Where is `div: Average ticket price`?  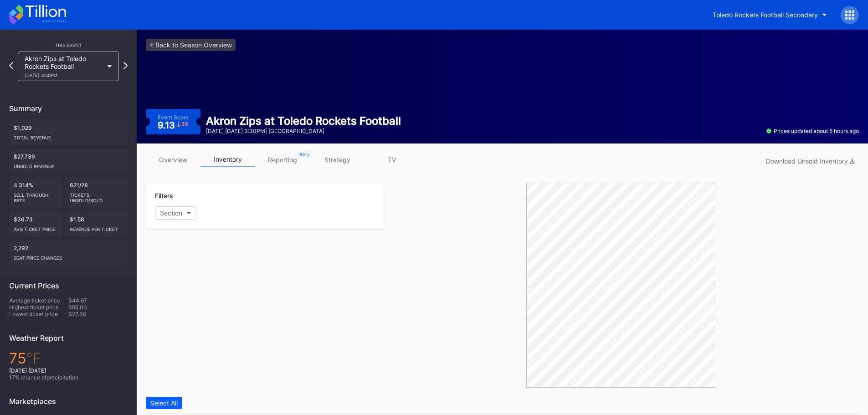
div: Average ticket price is located at coordinates (39, 300).